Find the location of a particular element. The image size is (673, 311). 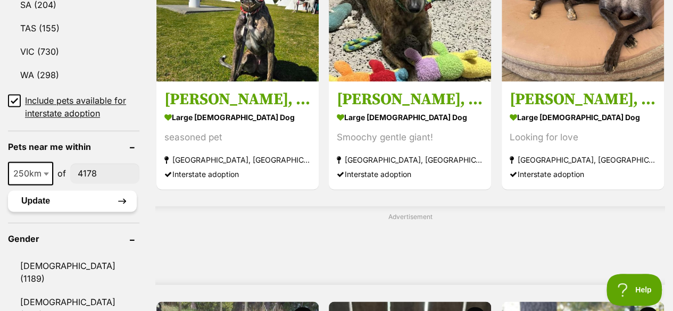

span: 250km is located at coordinates (30, 173).